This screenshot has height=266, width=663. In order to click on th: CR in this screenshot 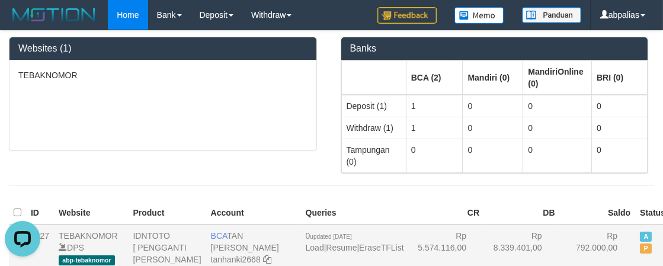, I will do `click(447, 213)`.